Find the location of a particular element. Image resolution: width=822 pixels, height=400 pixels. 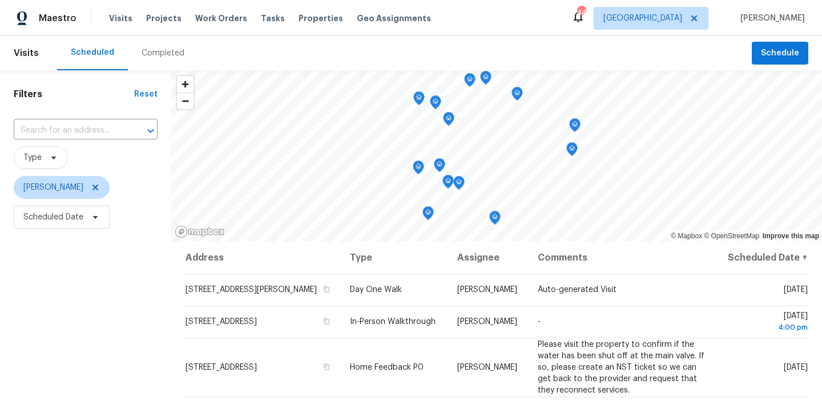

a: Mapbox is located at coordinates (686, 236).